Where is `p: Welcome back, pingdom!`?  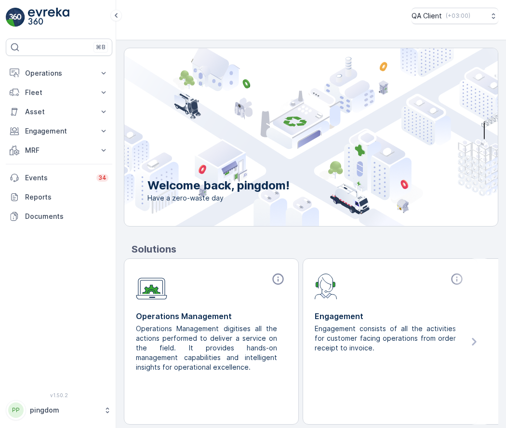
p: Welcome back, pingdom! is located at coordinates (218, 186).